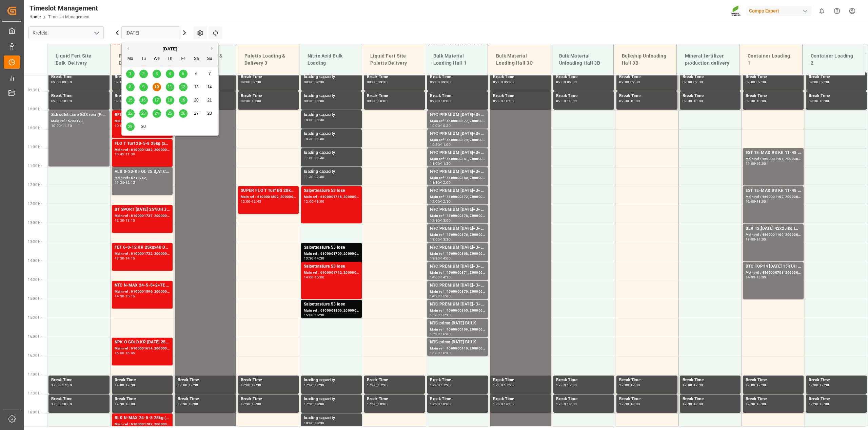  What do you see at coordinates (130, 59) in the screenshot?
I see `div: Mo` at bounding box center [130, 59].